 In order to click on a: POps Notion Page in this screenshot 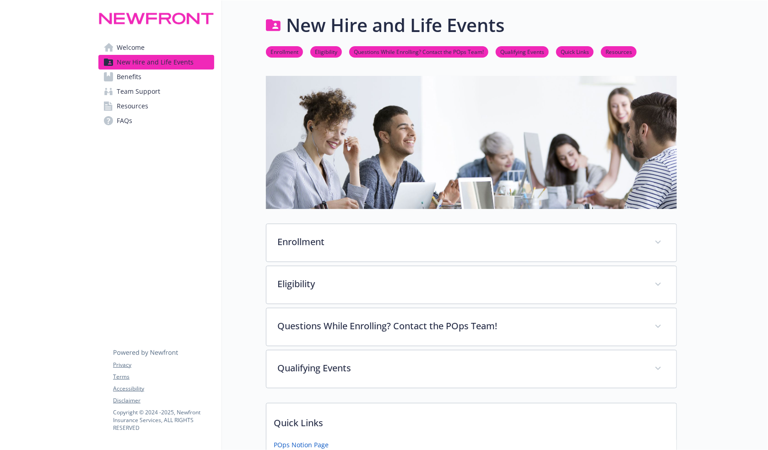, I will do `click(301, 445)`.